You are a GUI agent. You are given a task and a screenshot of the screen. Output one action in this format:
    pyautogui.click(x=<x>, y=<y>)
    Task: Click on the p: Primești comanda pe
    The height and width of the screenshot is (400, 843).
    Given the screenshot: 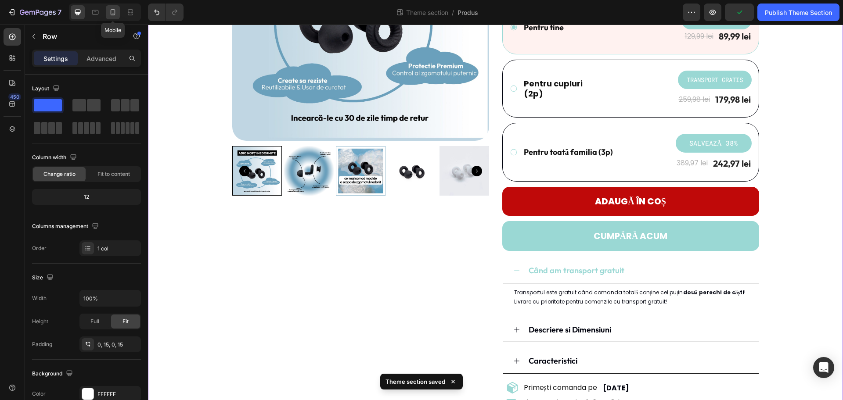 What is the action you would take?
    pyautogui.click(x=412, y=364)
    